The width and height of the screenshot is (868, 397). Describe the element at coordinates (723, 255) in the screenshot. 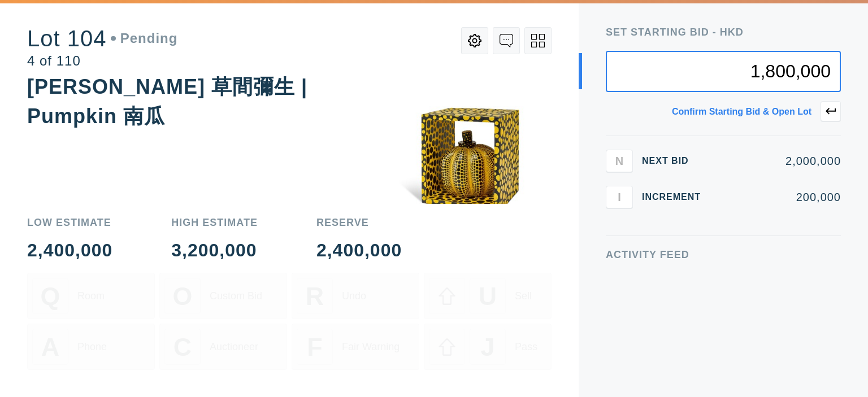

I see `div: Activity Feed` at that location.